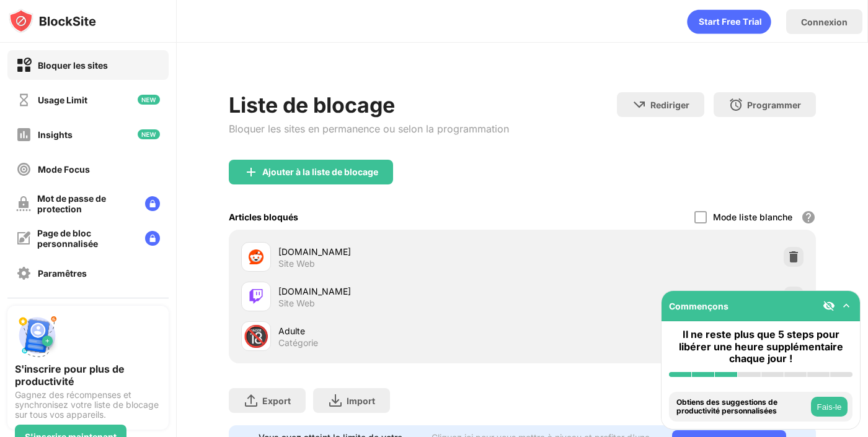 The image size is (868, 437). Describe the element at coordinates (729, 21) in the screenshot. I see `div: animation` at that location.